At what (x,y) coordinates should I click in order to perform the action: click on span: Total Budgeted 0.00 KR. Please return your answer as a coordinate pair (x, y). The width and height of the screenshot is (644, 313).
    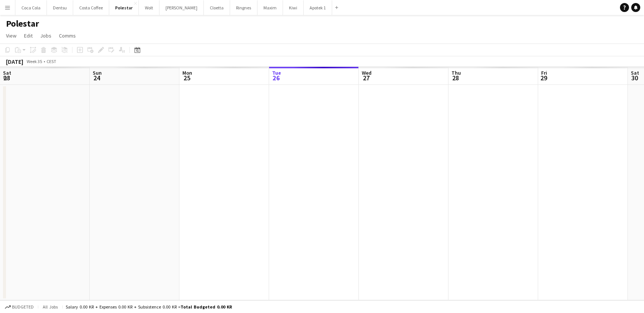
    Looking at the image, I should click on (206, 307).